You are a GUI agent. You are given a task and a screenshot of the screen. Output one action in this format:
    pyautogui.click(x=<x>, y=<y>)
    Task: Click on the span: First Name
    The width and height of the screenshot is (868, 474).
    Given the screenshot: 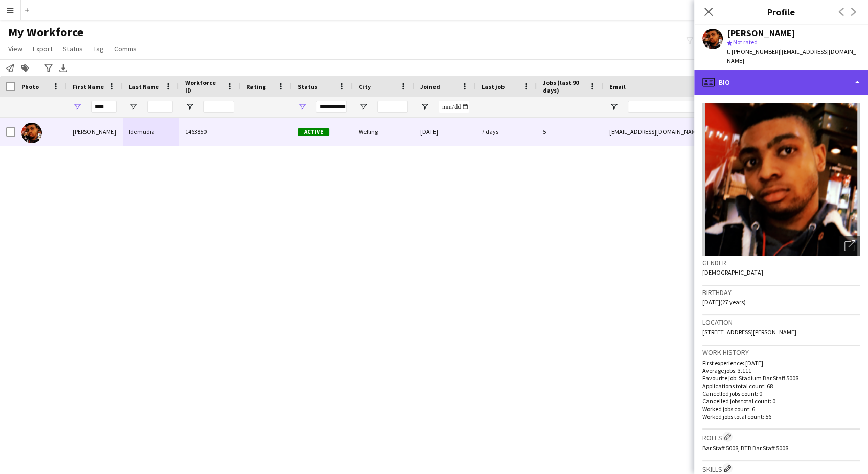 What is the action you would take?
    pyautogui.click(x=88, y=86)
    